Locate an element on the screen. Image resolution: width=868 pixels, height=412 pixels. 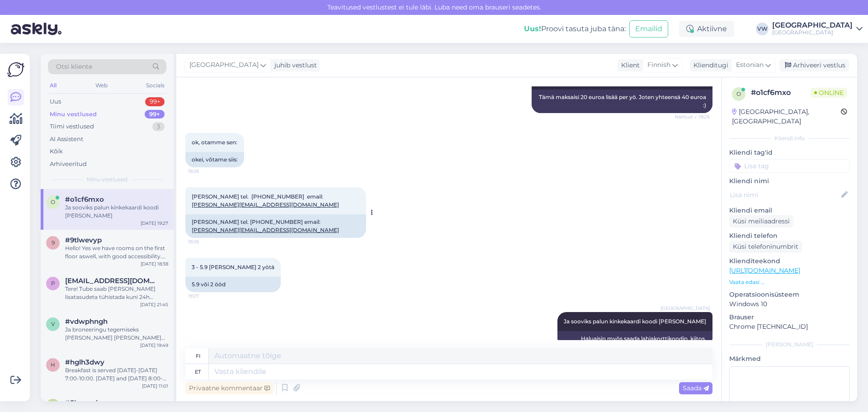
div: Klient is located at coordinates (629, 65).